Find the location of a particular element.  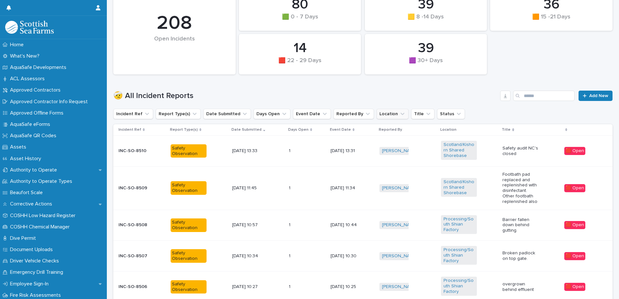

p: Broken padlock on top gate. is located at coordinates (520, 256).